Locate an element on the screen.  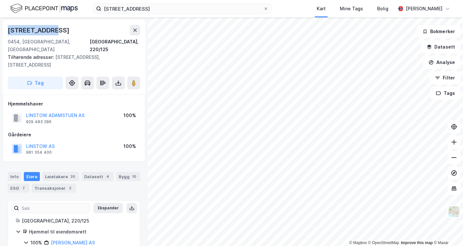
div: Info is located at coordinates (14, 177).